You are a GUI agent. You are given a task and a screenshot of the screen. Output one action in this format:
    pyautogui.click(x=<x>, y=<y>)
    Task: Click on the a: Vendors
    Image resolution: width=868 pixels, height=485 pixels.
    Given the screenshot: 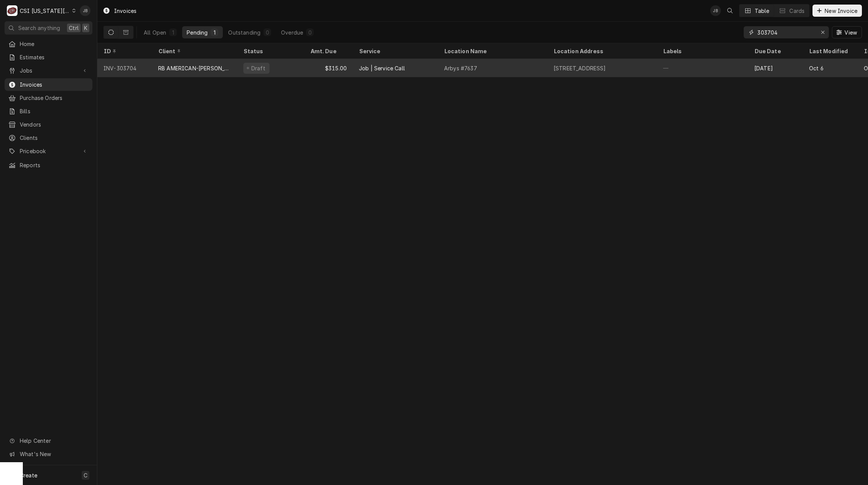 What is the action you would take?
    pyautogui.click(x=48, y=124)
    